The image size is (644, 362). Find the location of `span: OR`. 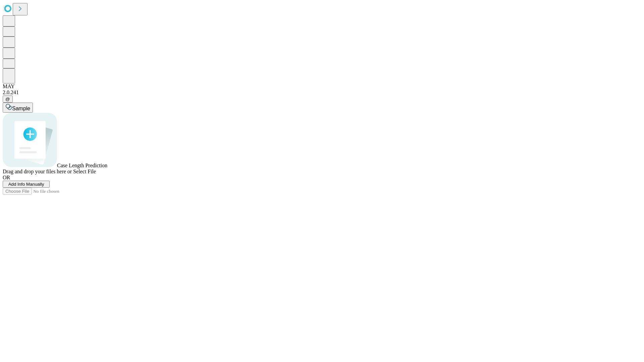

span: OR is located at coordinates (6, 177).